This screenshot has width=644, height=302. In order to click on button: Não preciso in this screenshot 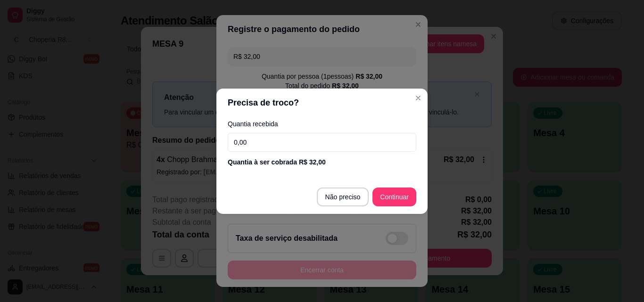, I will do `click(343, 197)`.